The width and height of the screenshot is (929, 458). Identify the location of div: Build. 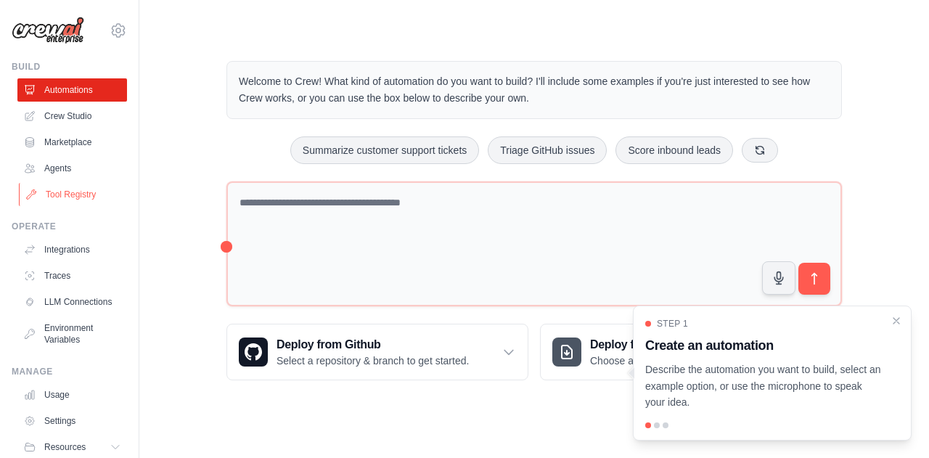
(69, 67).